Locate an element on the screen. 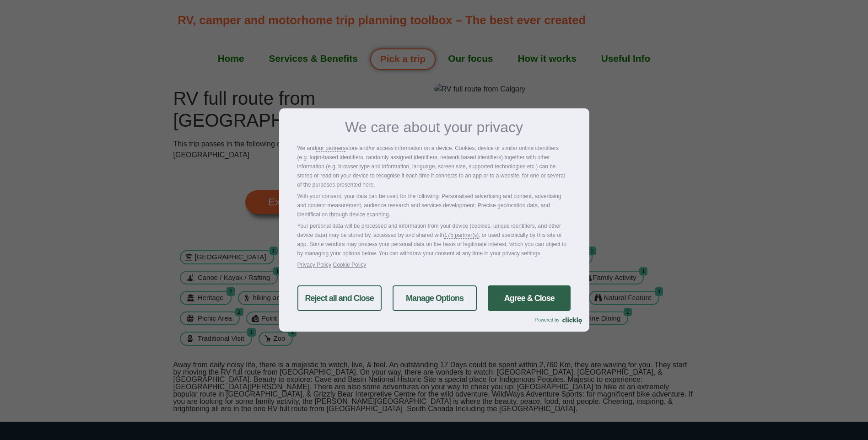 Image resolution: width=868 pixels, height=440 pixels. a: Reject all and Close is located at coordinates (340, 298).